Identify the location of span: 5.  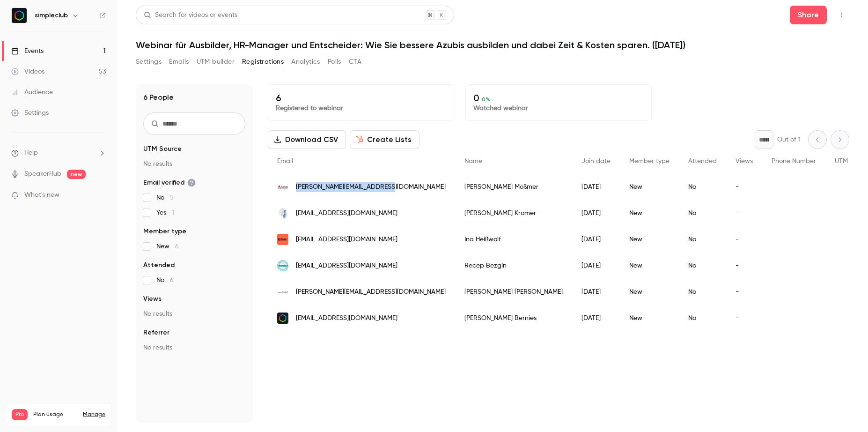
(172, 197).